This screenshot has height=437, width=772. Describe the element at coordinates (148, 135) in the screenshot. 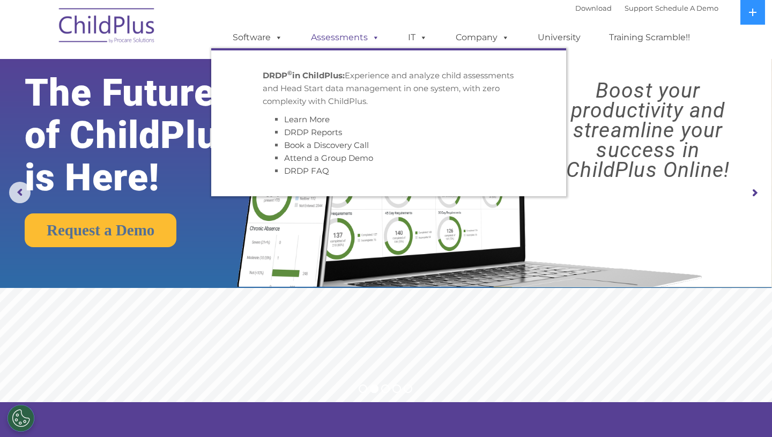

I see `rs-layer: The Future of ChildPlus is Here!` at that location.